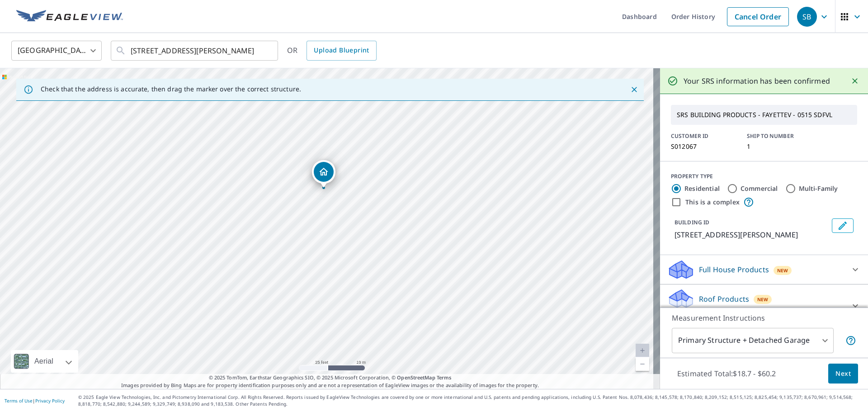 This screenshot has height=412, width=868. I want to click on a: Privacy Policy, so click(50, 401).